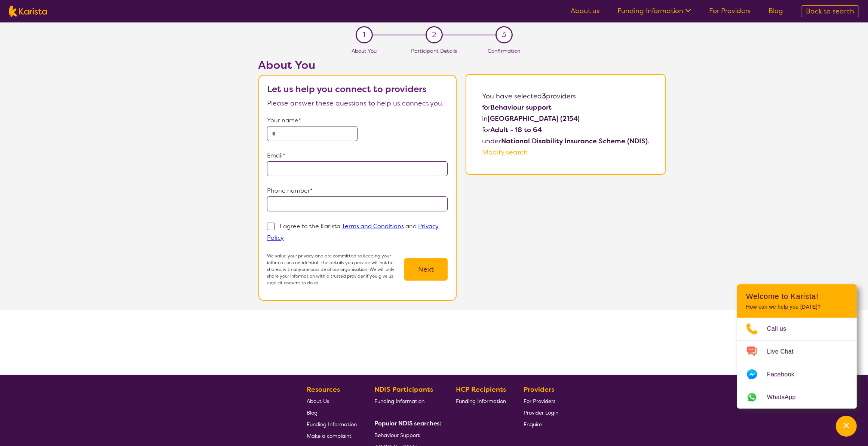 The width and height of the screenshot is (868, 446). What do you see at coordinates (539, 390) in the screenshot?
I see `b: Providers` at bounding box center [539, 390].